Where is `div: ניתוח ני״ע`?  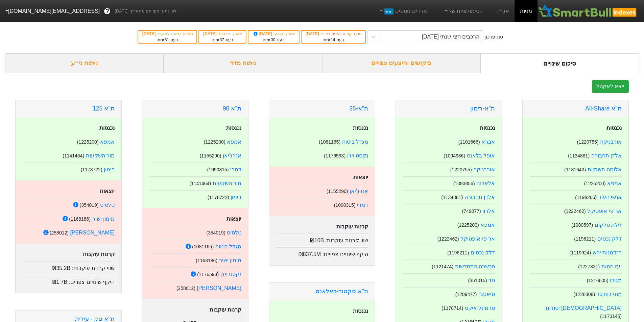
div: ניתוח ני״ע is located at coordinates (84, 63).